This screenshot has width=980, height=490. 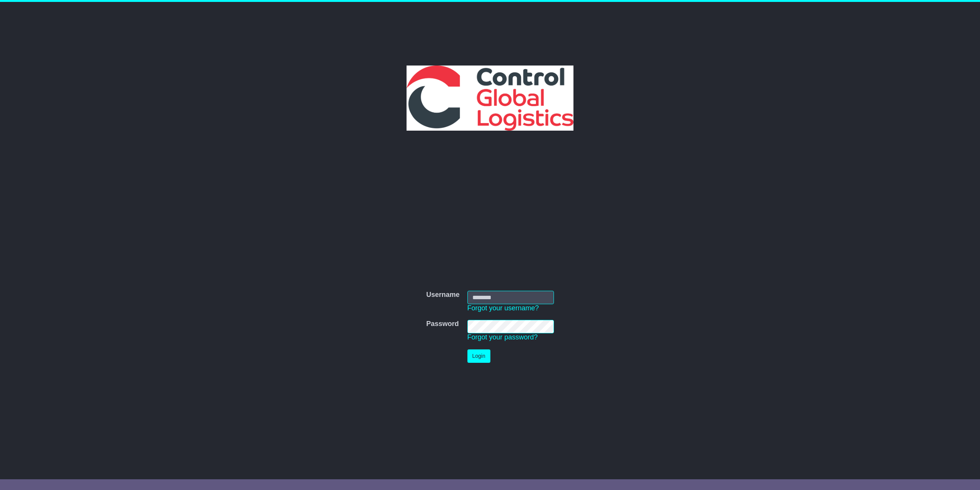 What do you see at coordinates (442, 324) in the screenshot?
I see `label: Password` at bounding box center [442, 324].